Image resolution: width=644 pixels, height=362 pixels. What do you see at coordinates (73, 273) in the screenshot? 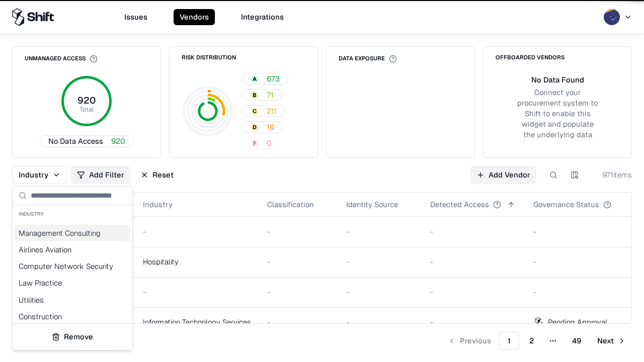
I see `div: Suggestions` at bounding box center [73, 273].